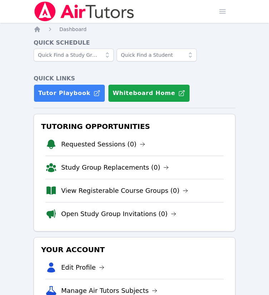 The height and width of the screenshot is (295, 269). Describe the element at coordinates (157, 55) in the screenshot. I see `input: Quick Find a Student` at that location.